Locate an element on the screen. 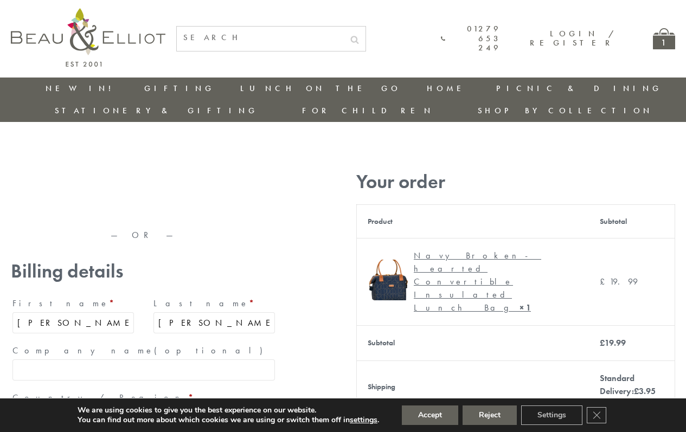  p: You can find out more about which cookies we are using or switch them off in . is located at coordinates (228, 420).